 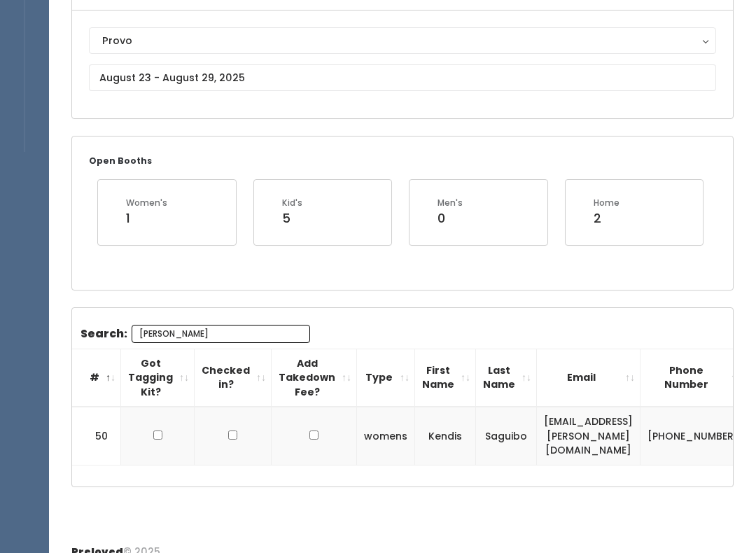 What do you see at coordinates (292, 203) in the screenshot?
I see `div: Kid's` at bounding box center [292, 203].